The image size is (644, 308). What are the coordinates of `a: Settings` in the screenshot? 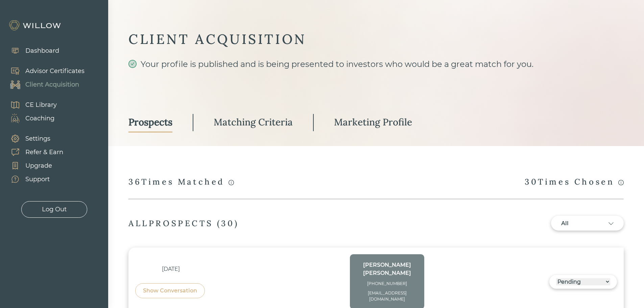 It's located at (33, 139).